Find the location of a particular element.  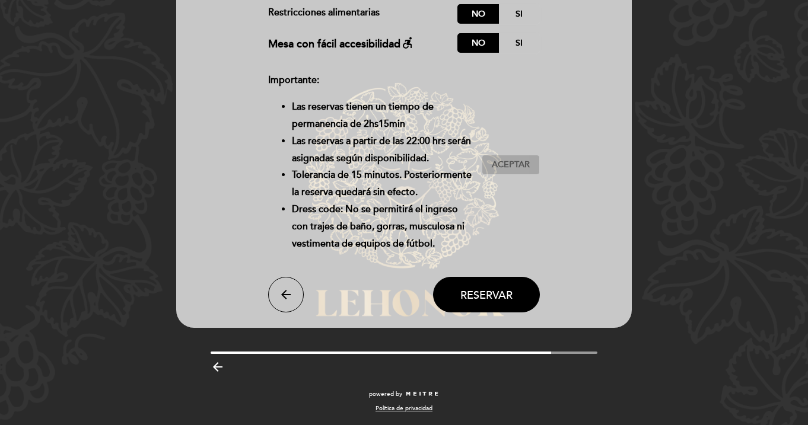

button: arrow_back is located at coordinates (286, 295).